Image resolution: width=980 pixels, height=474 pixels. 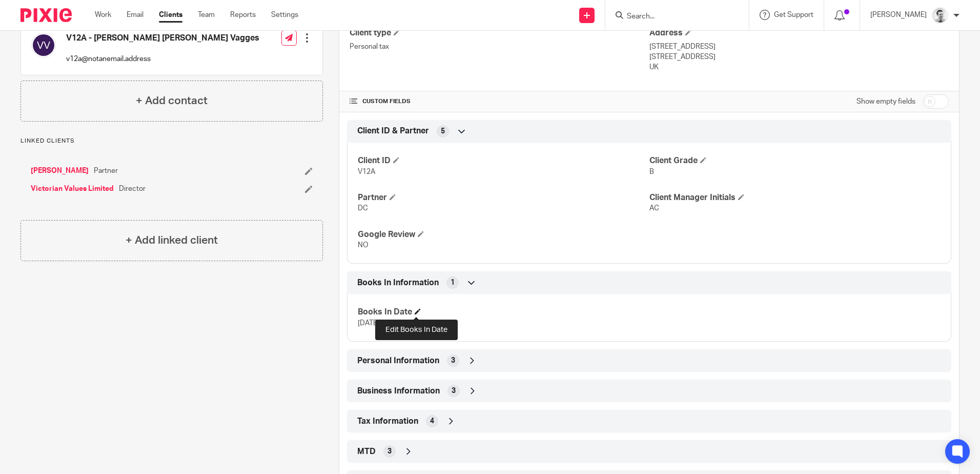 I want to click on input: Search, so click(x=672, y=17).